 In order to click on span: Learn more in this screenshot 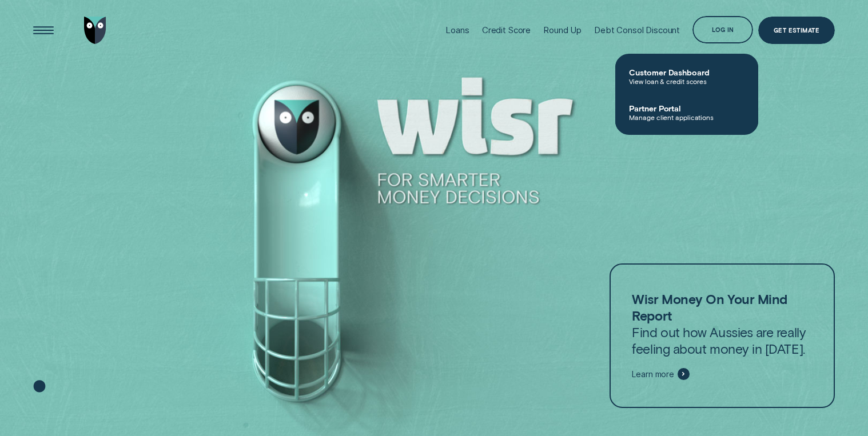, I will do `click(653, 374)`.